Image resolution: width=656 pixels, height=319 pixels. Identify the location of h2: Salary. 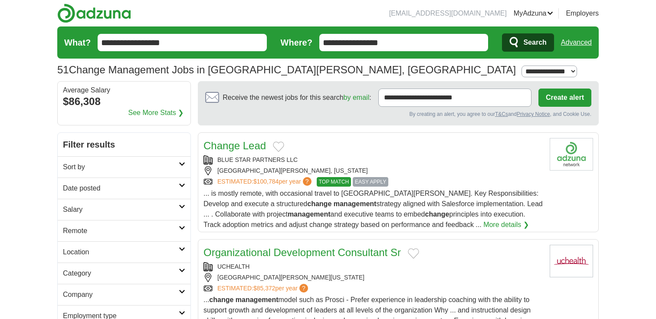
(121, 210).